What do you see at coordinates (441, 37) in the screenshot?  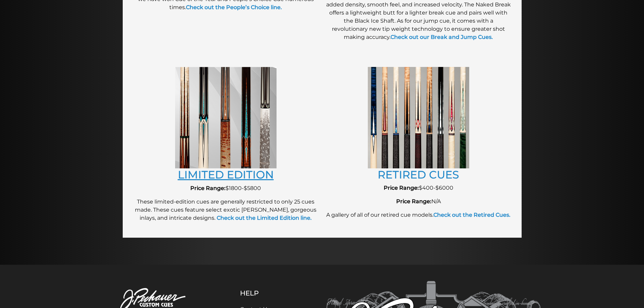 I see `strong: Check out our Break and Jump Cues.` at bounding box center [441, 37].